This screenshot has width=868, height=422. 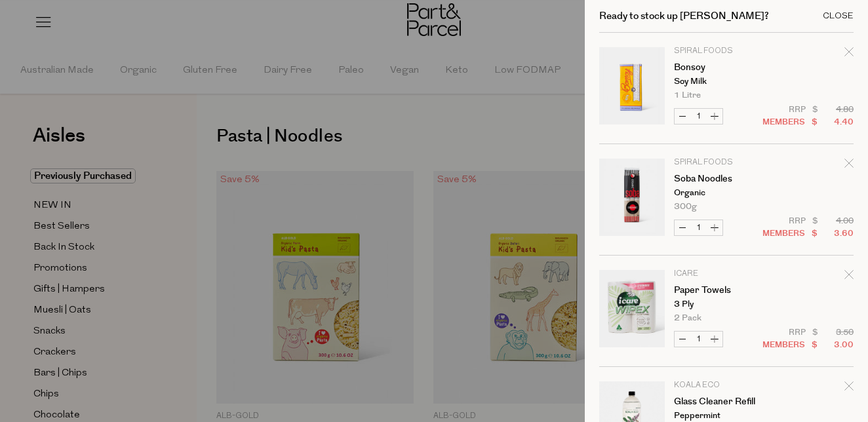 I want to click on input: QTY Bonsoy, so click(x=698, y=116).